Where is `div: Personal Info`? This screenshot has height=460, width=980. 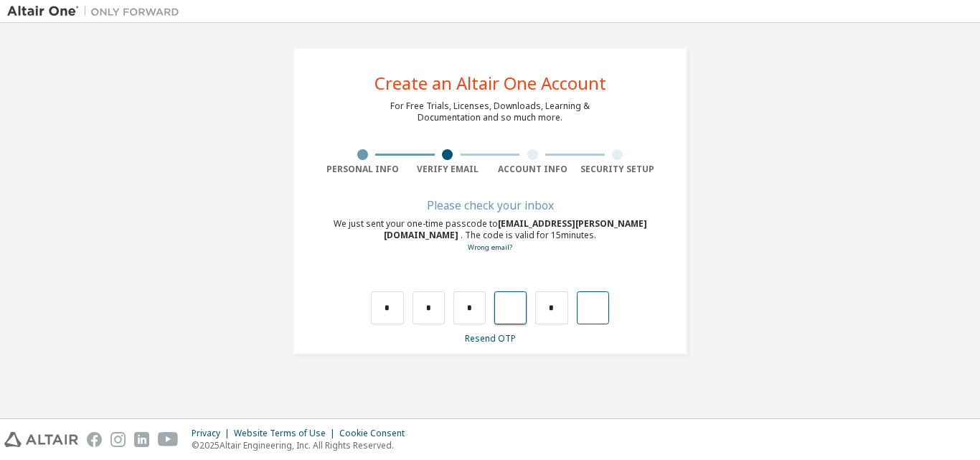
div: Personal Info is located at coordinates (362, 169).